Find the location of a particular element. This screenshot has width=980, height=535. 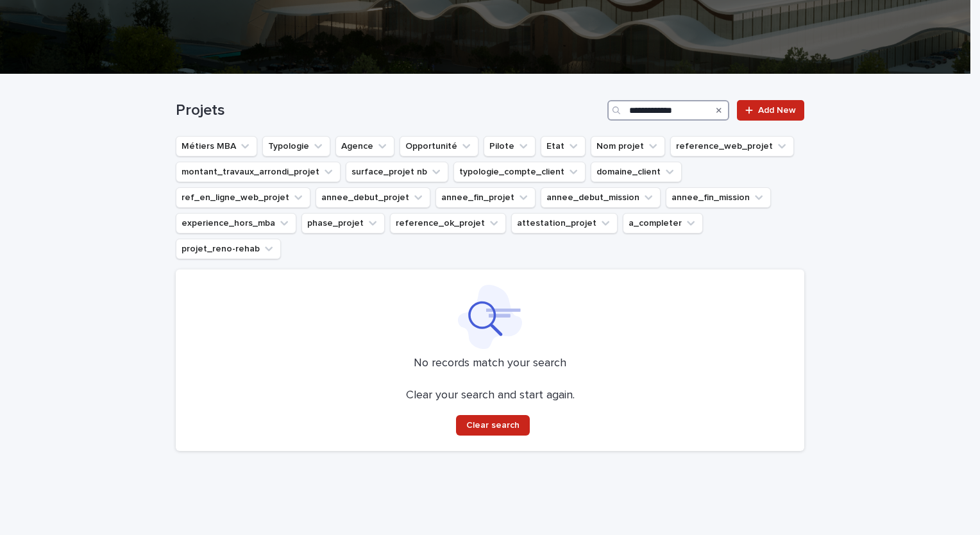

span: Clear search is located at coordinates (492, 425).